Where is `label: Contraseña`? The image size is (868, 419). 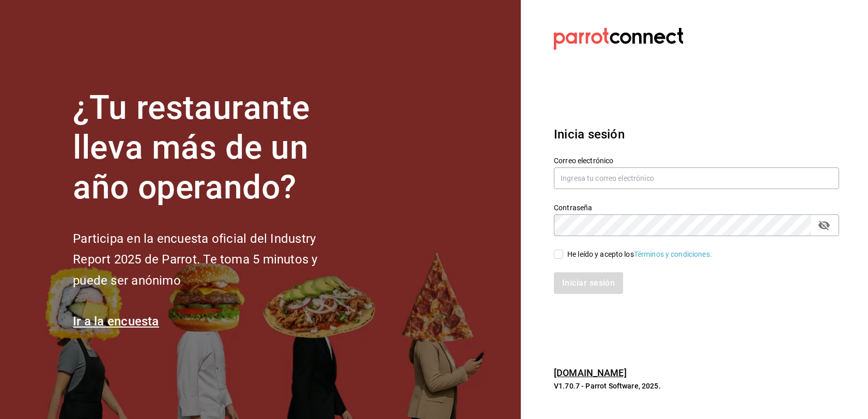
label: Contraseña is located at coordinates (696, 208).